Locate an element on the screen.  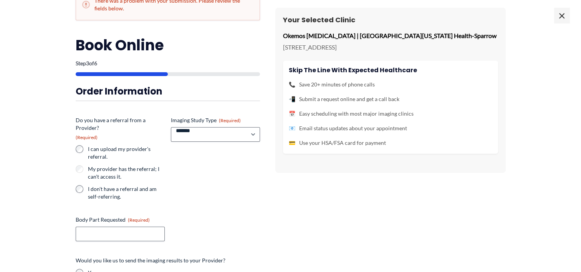
li: Submit a request online and get a call back is located at coordinates (391, 99).